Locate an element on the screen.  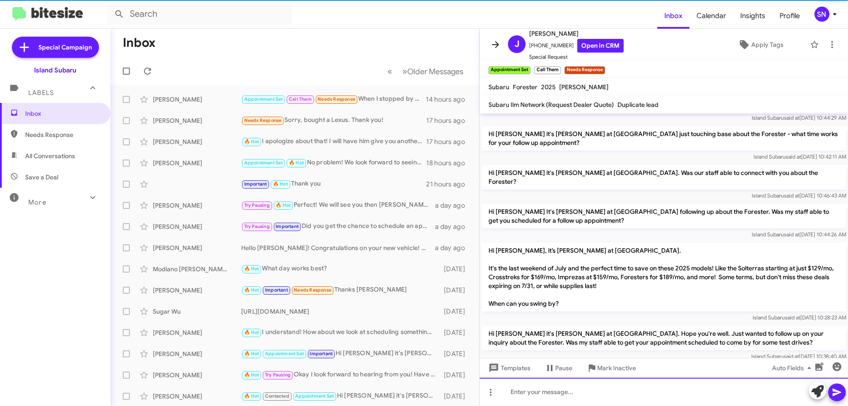
button: Mark Inactive is located at coordinates (612, 368).